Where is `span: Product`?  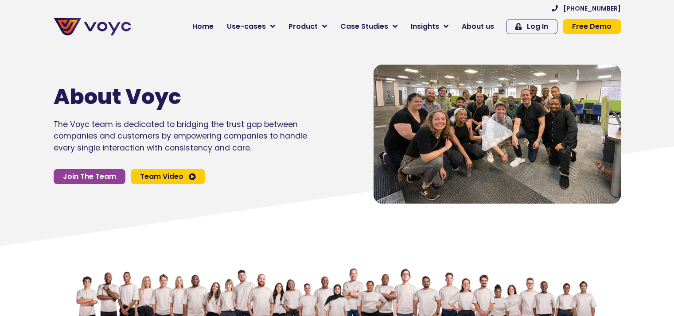 span: Product is located at coordinates (303, 27).